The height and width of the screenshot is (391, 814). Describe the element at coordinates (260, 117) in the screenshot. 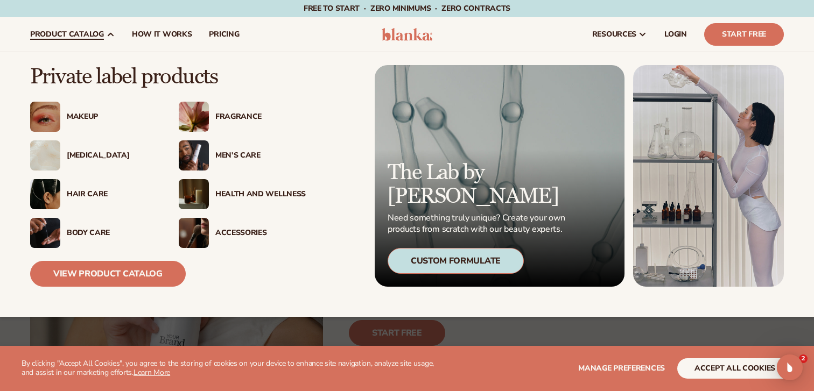

I see `div: Fragrance` at that location.